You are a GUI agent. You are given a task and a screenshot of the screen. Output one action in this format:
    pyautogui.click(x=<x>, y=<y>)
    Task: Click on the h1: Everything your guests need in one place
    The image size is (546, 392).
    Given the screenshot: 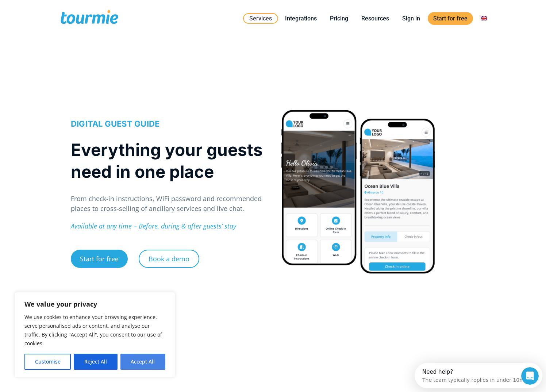 What is the action you would take?
    pyautogui.click(x=168, y=161)
    